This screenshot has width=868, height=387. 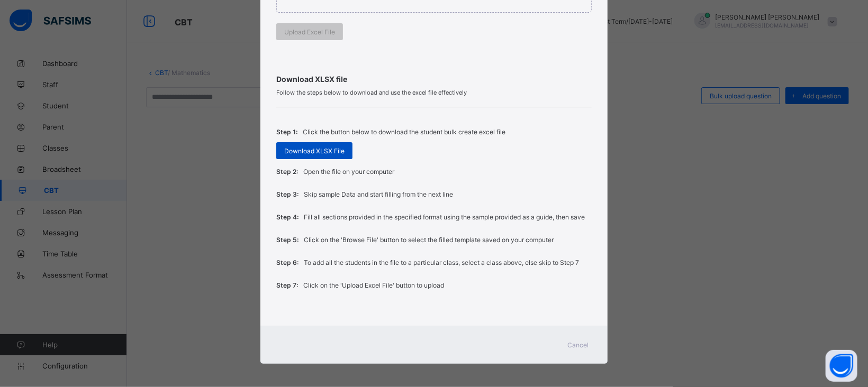 I want to click on p: Click on the 'Browse File' button to select the filled template saved on your computer, so click(x=429, y=240).